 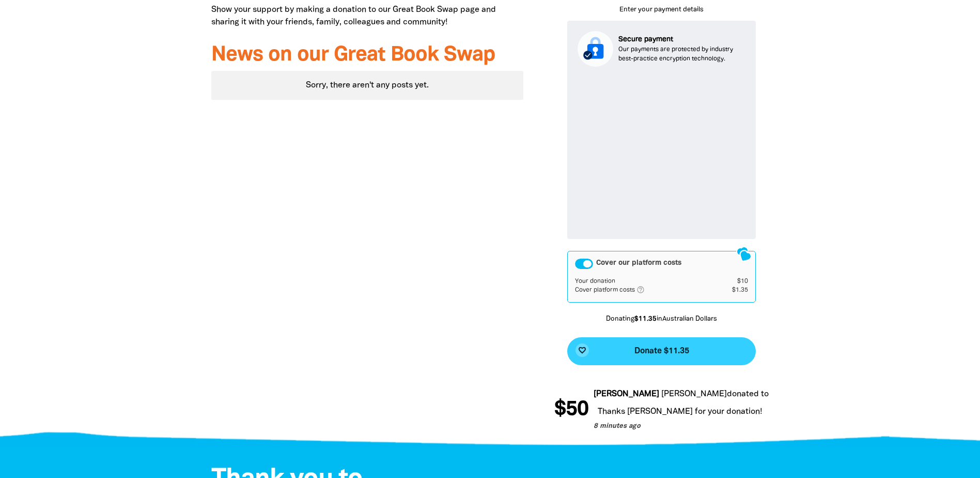 I want to click on button: Cover our platform costs, so click(x=584, y=264).